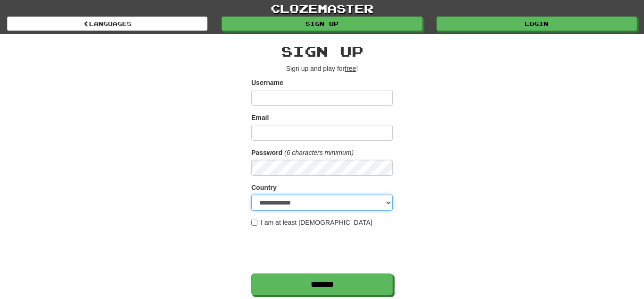 The image size is (644, 299). I want to click on label: Password, so click(267, 152).